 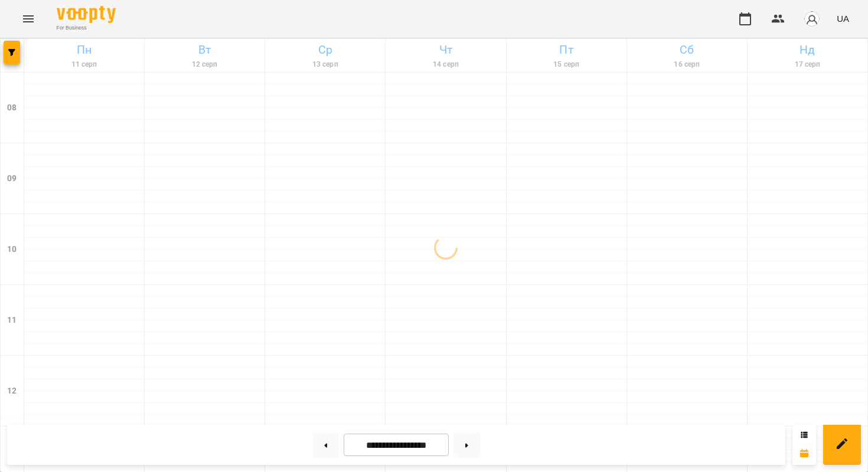 What do you see at coordinates (566, 64) in the screenshot?
I see `h6: 15 серп` at bounding box center [566, 64].